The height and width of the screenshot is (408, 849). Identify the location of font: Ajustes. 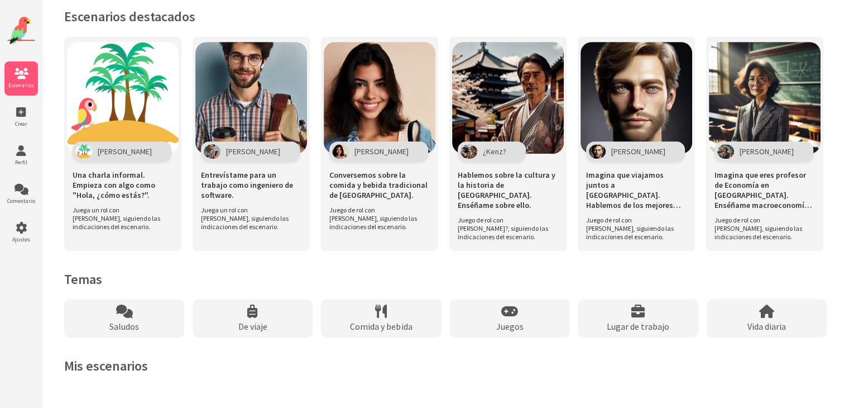
(21, 239).